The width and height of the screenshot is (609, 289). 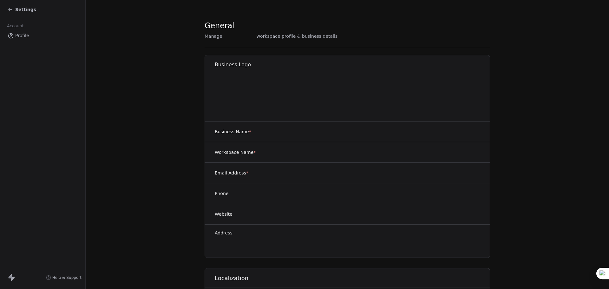 I want to click on span: Profile, so click(x=22, y=36).